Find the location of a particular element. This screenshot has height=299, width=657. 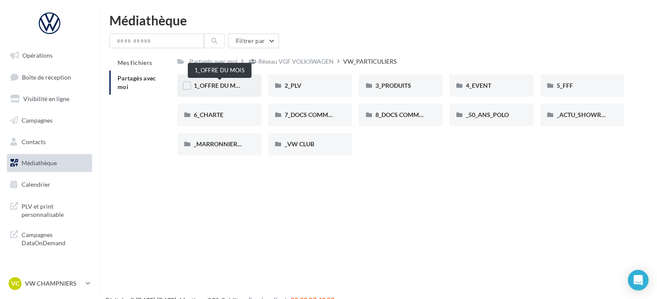

span: Partagés avec moi is located at coordinates (137, 82).